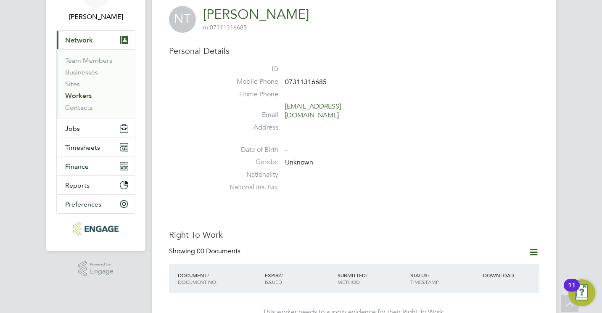 The image size is (602, 313). What do you see at coordinates (102, 264) in the screenshot?
I see `span: Powered by` at bounding box center [102, 264].